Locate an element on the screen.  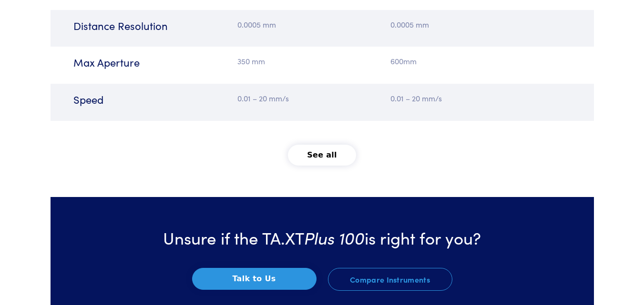
h6: Speed is located at coordinates (150, 99).